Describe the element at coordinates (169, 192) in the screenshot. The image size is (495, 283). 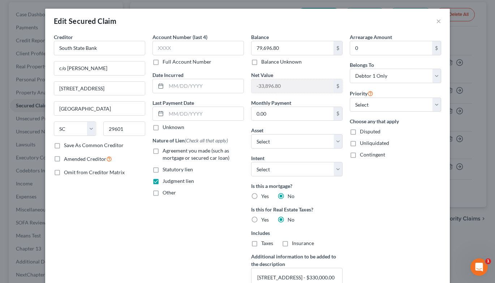
I see `span: Other` at that location.